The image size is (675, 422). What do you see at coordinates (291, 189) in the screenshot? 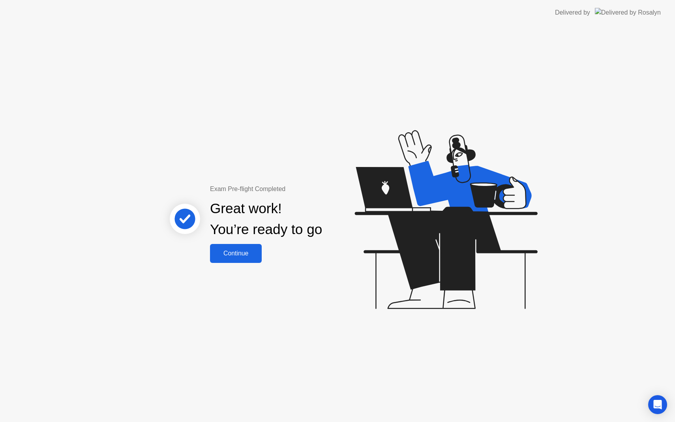
I see `div: Exam Pre-flight Completed` at bounding box center [291, 189].